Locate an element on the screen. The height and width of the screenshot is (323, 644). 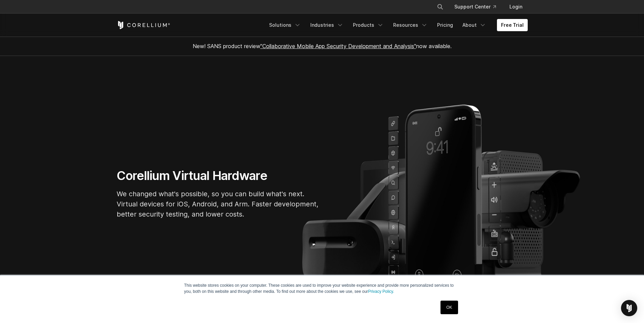
h1: Corellium Virtual Hardware is located at coordinates (218, 175).